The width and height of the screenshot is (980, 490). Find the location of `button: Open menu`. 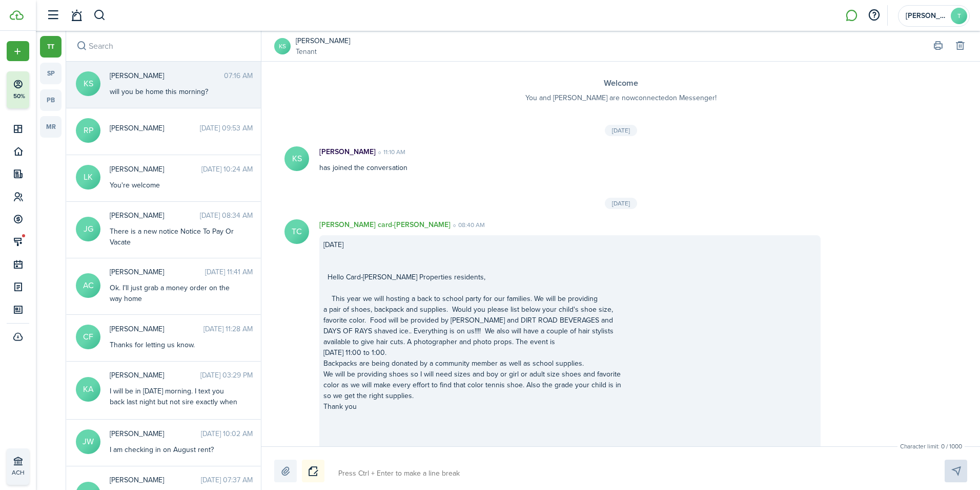

button: Open menu is located at coordinates (18, 50).